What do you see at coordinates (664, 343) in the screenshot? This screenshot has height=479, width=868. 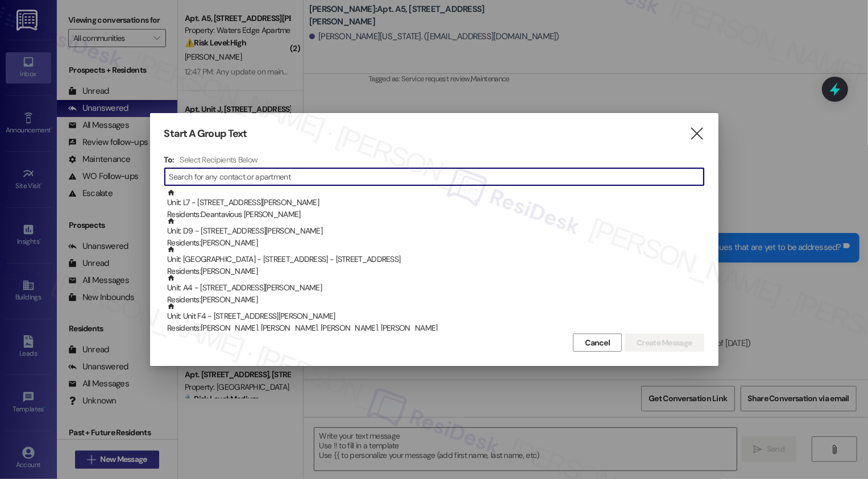 I see `span: Create Message` at bounding box center [664, 343].